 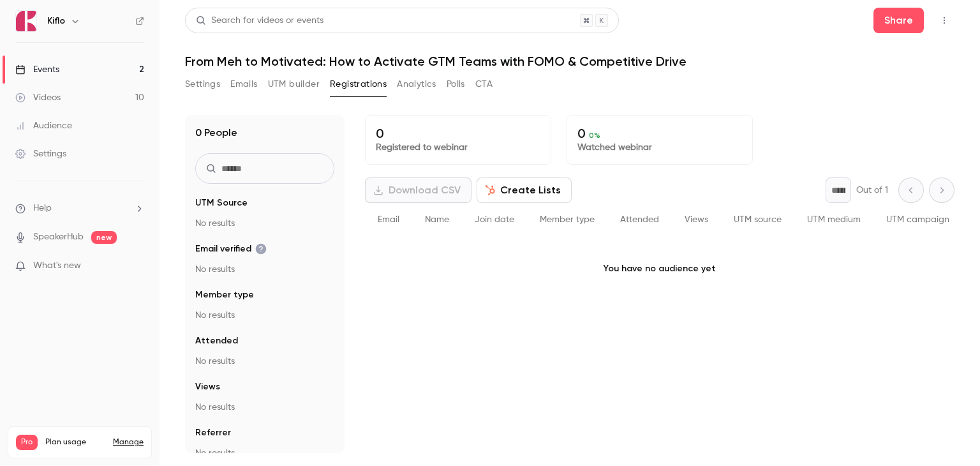 What do you see at coordinates (570, 62) in the screenshot?
I see `h1: From Meh to Motivated: How to Activate GTM Teams with FOMO & Competitive Drive` at bounding box center [570, 62].